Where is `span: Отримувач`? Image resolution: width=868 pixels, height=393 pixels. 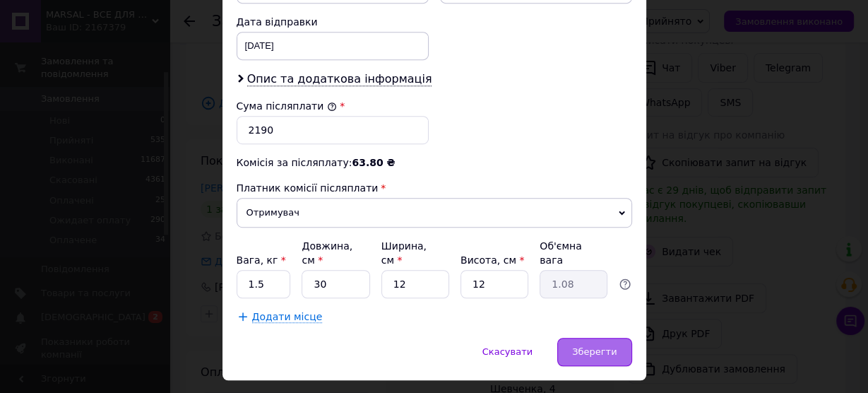 span: Отримувач is located at coordinates (434, 213).